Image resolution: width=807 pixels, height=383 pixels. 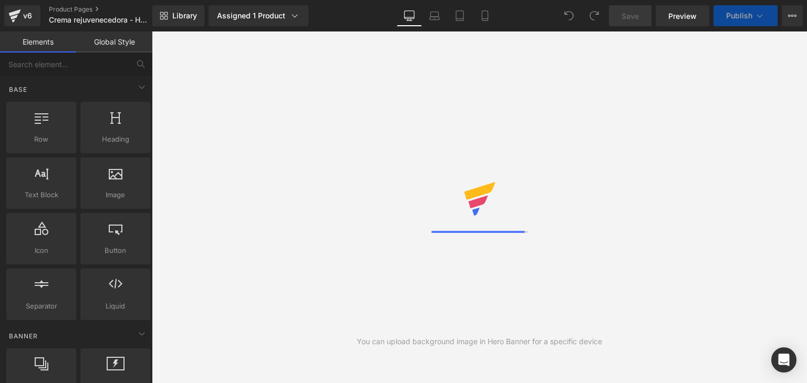 What do you see at coordinates (784, 360) in the screenshot?
I see `div: Open Intercom Messenger` at bounding box center [784, 360].